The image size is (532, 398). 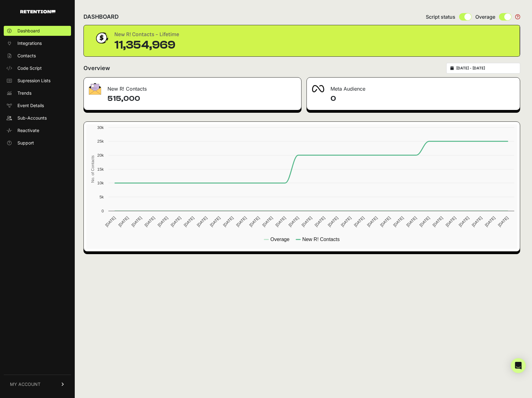 What do you see at coordinates (34, 81) in the screenshot?
I see `span: Supression Lists` at bounding box center [34, 81].